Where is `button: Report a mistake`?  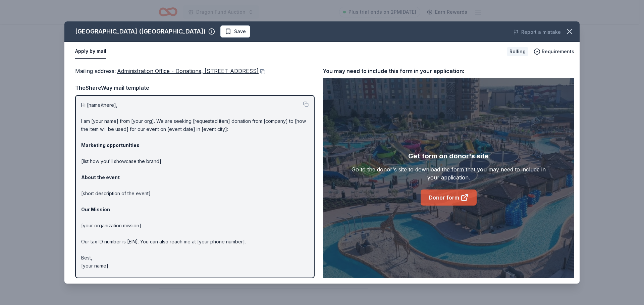
button: Report a mistake is located at coordinates (537, 32).